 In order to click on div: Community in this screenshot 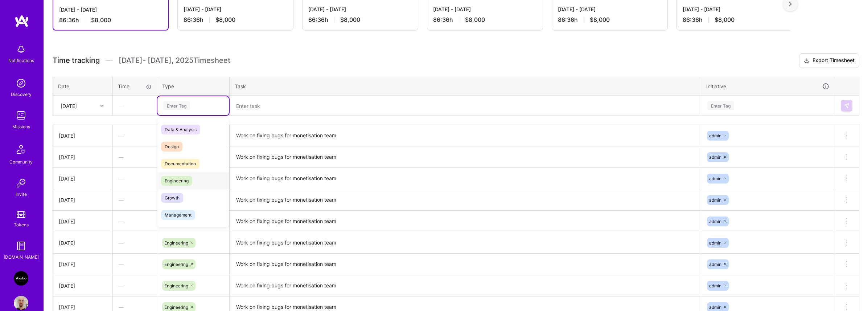, I will do `click(21, 161)`.